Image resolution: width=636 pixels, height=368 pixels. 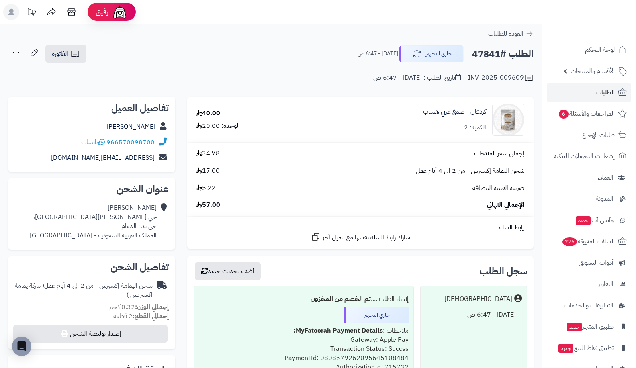 What do you see at coordinates (589, 220) in the screenshot?
I see `a: وآتس آبجديد` at bounding box center [589, 220].